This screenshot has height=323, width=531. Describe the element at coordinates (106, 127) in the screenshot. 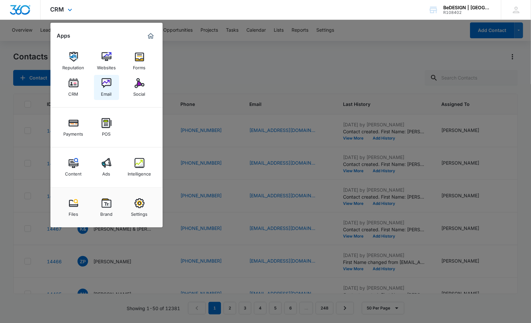

I see `a: POS` at that location.